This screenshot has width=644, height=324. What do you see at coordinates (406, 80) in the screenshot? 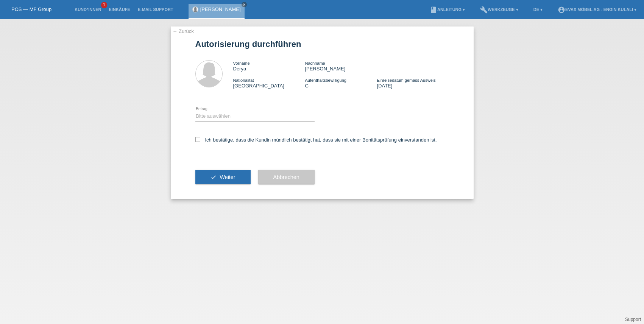
I see `span: Einreisedatum gemäss Ausweis` at bounding box center [406, 80].